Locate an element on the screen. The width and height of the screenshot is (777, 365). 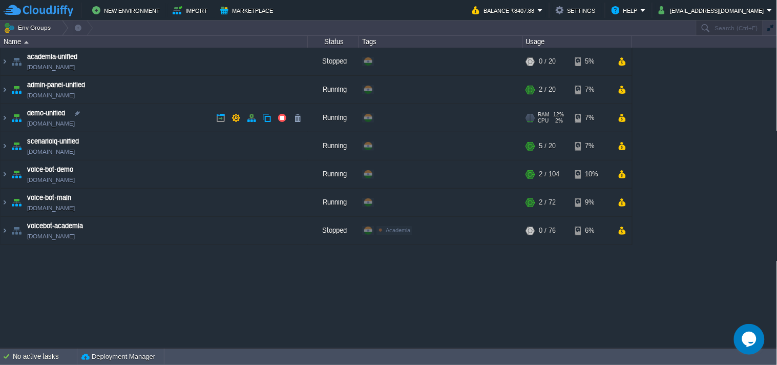
div: 0 / 20 is located at coordinates (548, 61).